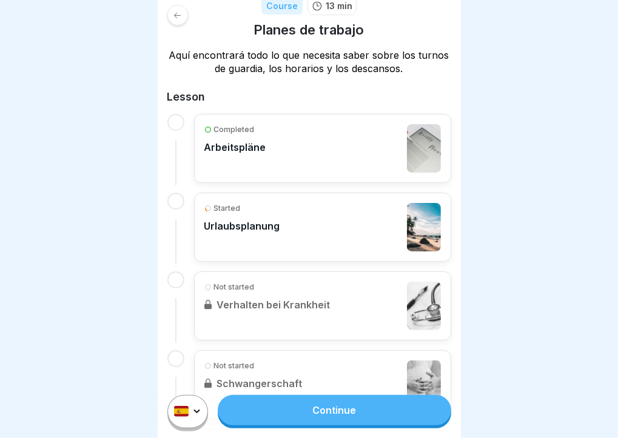 The height and width of the screenshot is (438, 618). Describe the element at coordinates (309, 30) in the screenshot. I see `h1: Planes de trabajo` at that location.